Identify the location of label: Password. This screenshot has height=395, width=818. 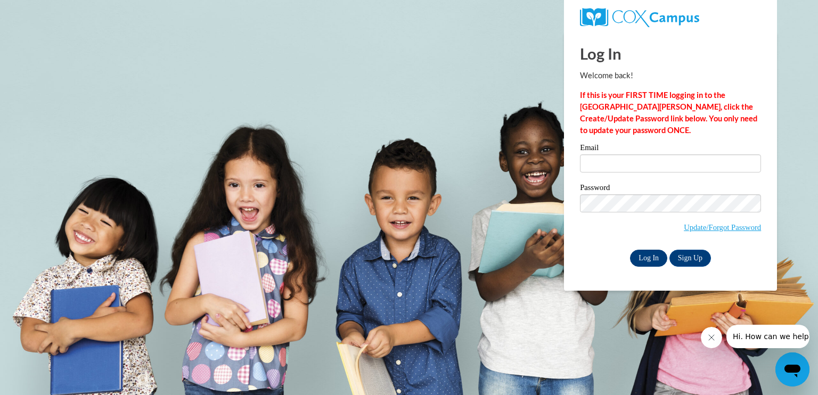
(671, 189).